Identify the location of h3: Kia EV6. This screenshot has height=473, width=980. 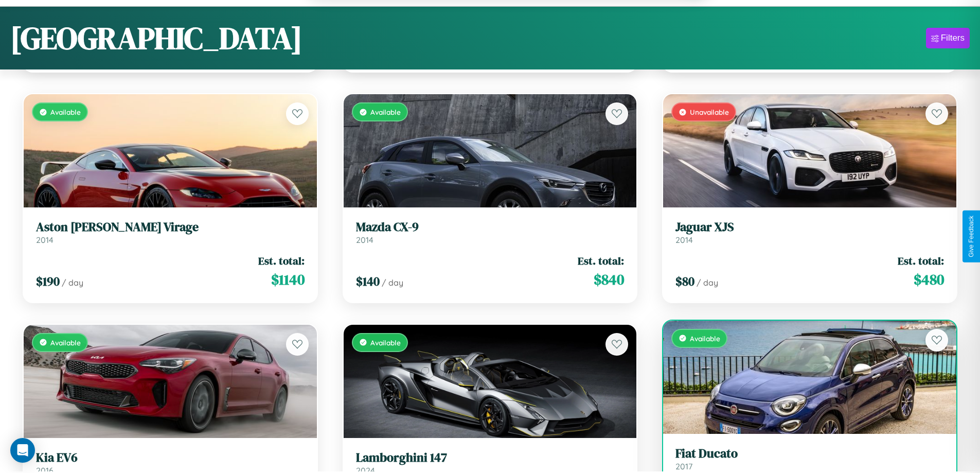
(170, 458).